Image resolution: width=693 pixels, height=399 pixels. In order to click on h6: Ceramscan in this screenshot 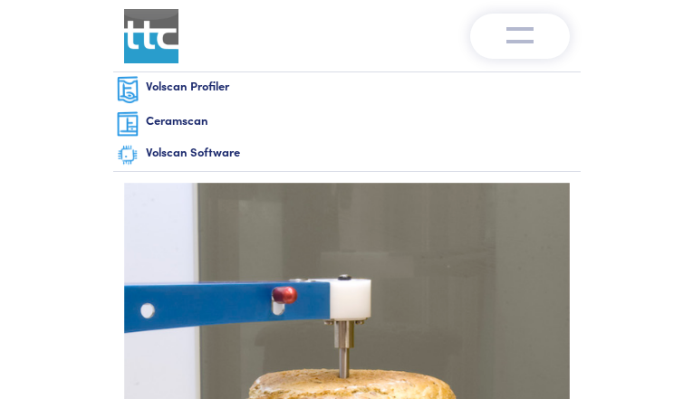, I will do `click(361, 120)`.